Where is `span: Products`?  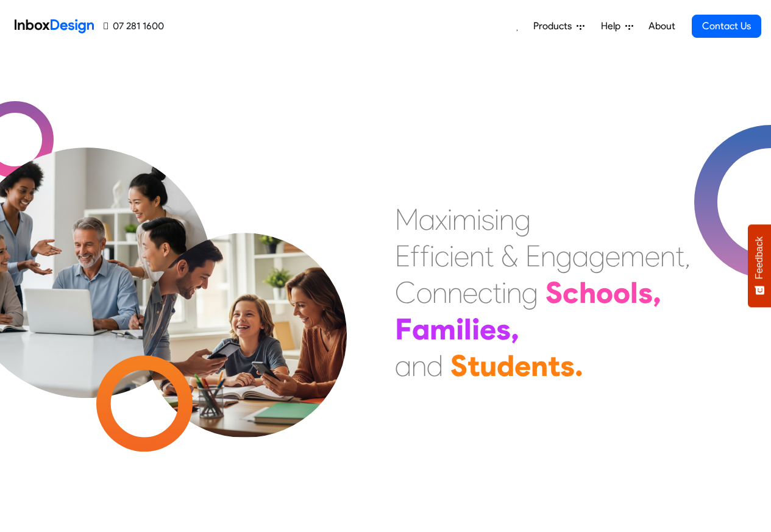
span: Products is located at coordinates (555, 26).